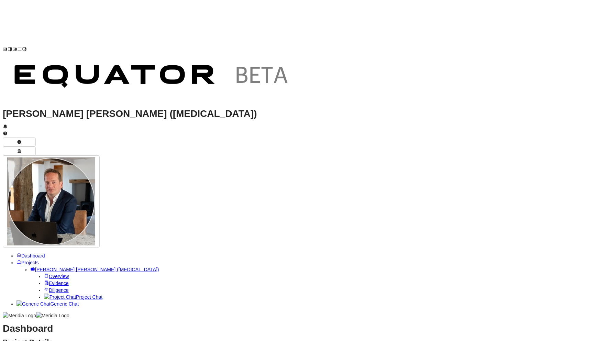 This screenshot has width=594, height=341. I want to click on span: Evidence, so click(59, 283).